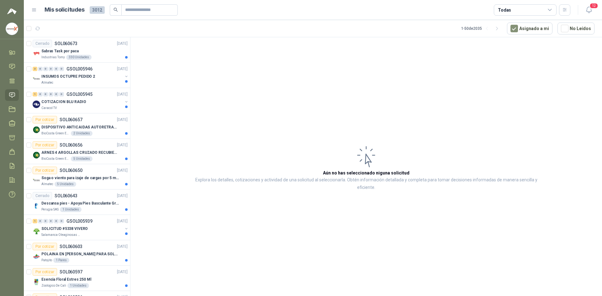 This screenshot has height=296, width=602. I want to click on span: 12, so click(594, 6).